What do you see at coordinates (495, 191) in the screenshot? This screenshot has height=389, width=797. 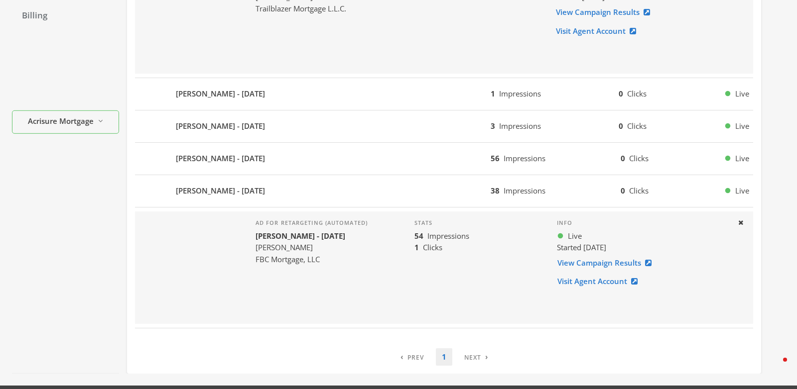 I see `b: 38` at bounding box center [495, 191].